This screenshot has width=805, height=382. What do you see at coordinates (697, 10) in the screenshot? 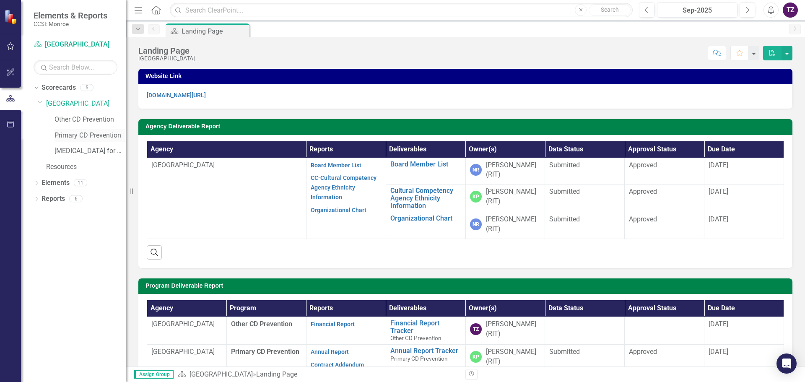
I see `button: Sep-2025` at bounding box center [697, 10].